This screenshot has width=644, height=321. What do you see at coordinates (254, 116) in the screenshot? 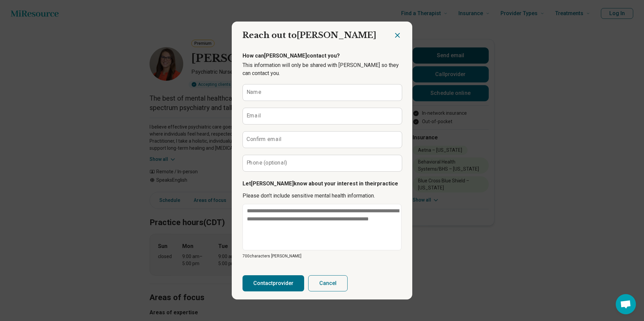
I see `label: Email` at bounding box center [254, 116].